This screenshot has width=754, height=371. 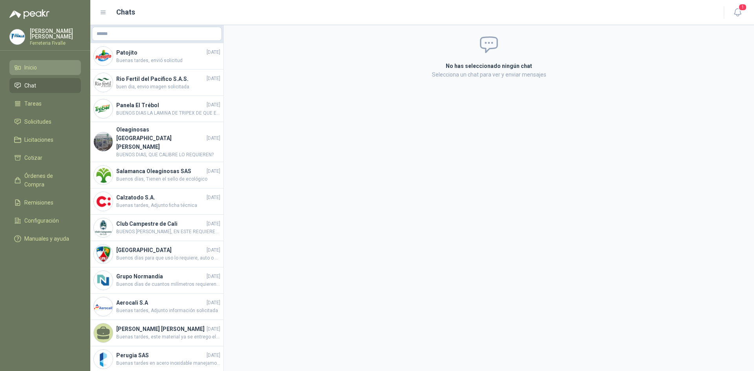 What do you see at coordinates (489, 66) in the screenshot?
I see `h2: No has seleccionado ningún chat` at bounding box center [489, 66].